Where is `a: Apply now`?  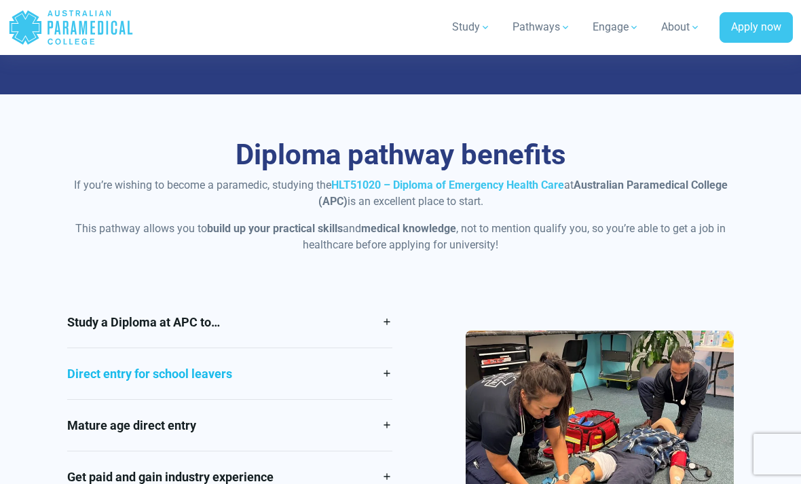 a: Apply now is located at coordinates (756, 28).